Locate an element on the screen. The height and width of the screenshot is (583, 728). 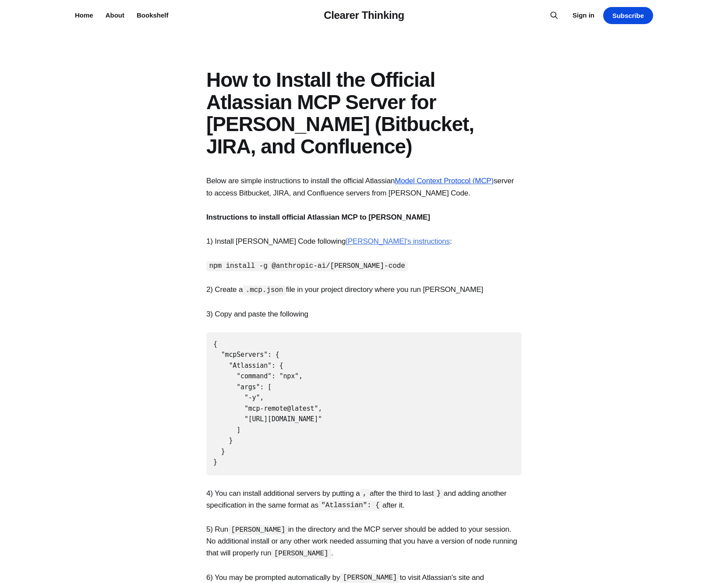
p: 3) Copy and paste the following is located at coordinates (364, 314).